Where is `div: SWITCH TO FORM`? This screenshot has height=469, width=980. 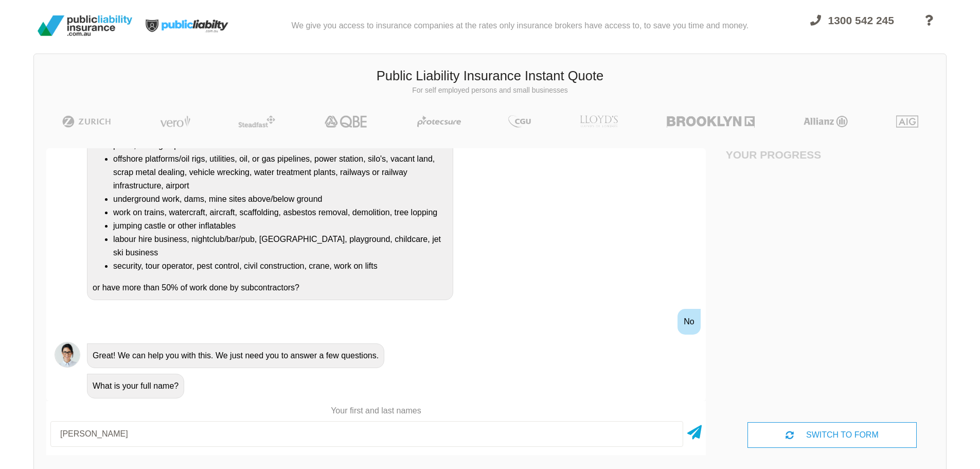 div: SWITCH TO FORM is located at coordinates (832, 435).